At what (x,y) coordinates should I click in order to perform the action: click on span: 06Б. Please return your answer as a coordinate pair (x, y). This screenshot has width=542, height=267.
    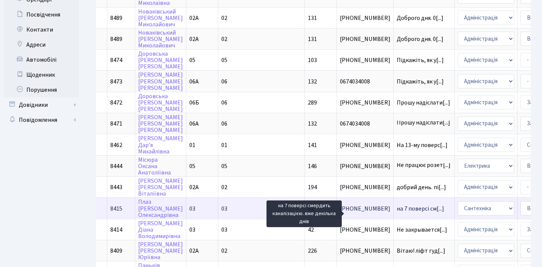
    Looking at the image, I should click on (194, 103).